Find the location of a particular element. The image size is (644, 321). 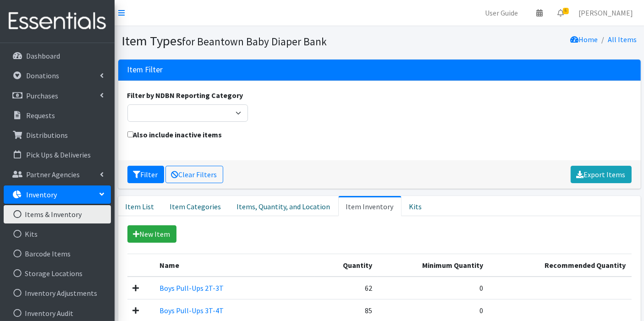

td: 62 is located at coordinates (346, 288).